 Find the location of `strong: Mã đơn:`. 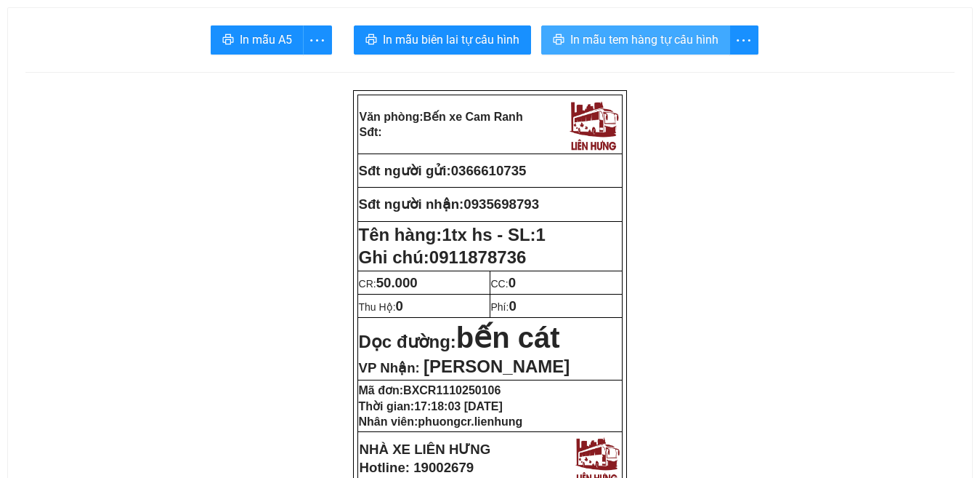

strong: Mã đơn: is located at coordinates (430, 390).